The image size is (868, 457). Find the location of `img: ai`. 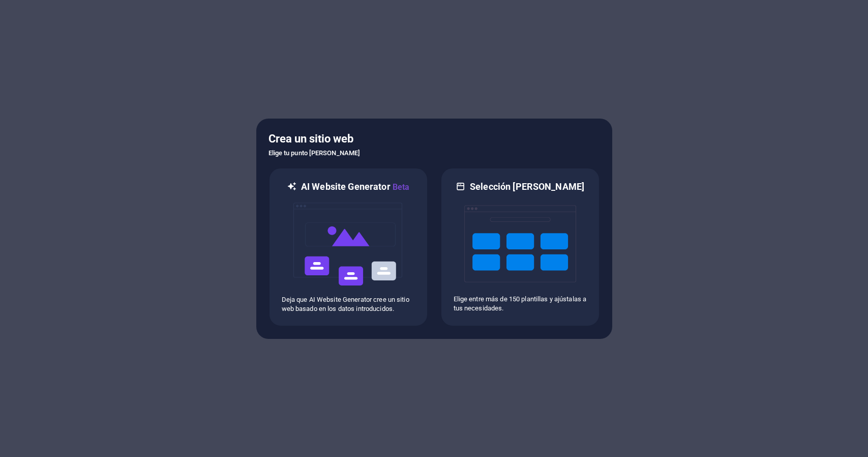

img: ai is located at coordinates (349, 244).